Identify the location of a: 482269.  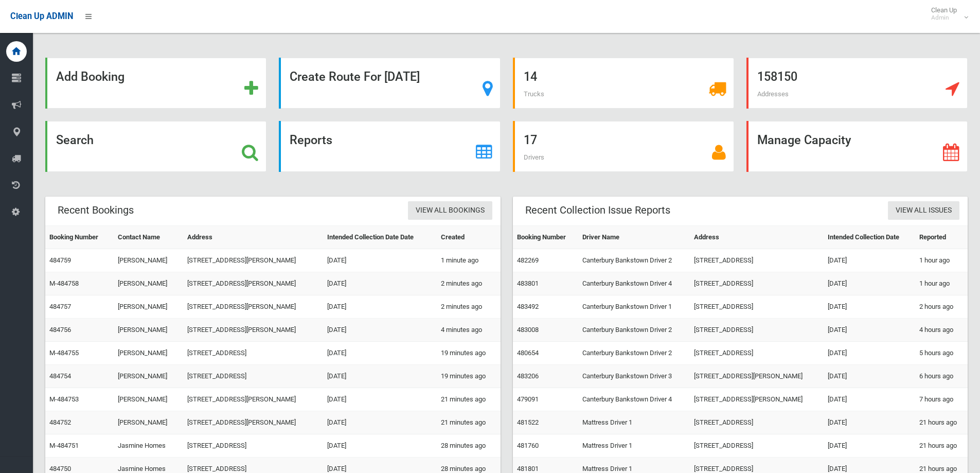
(528, 260).